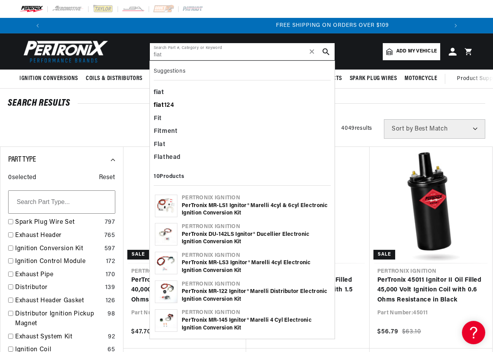 This screenshot has height=352, width=493. What do you see at coordinates (326, 52) in the screenshot?
I see `button: search button` at bounding box center [326, 52].